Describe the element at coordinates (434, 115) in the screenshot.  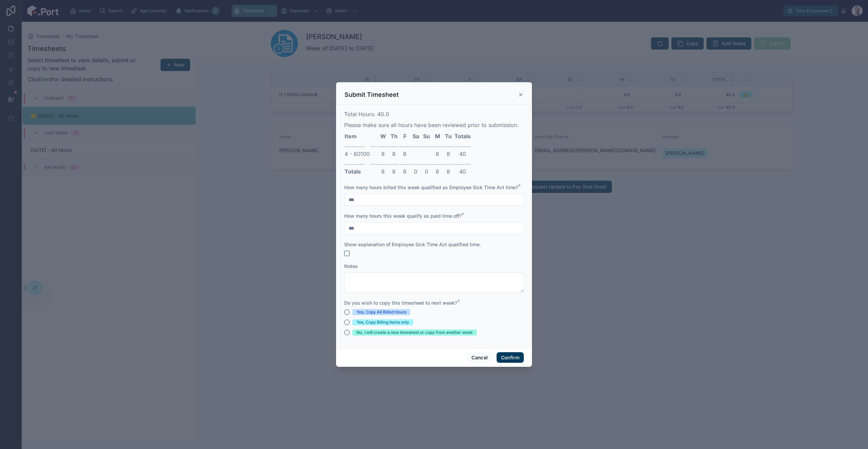
I see `p: Total Hours: 40.0` at that location.